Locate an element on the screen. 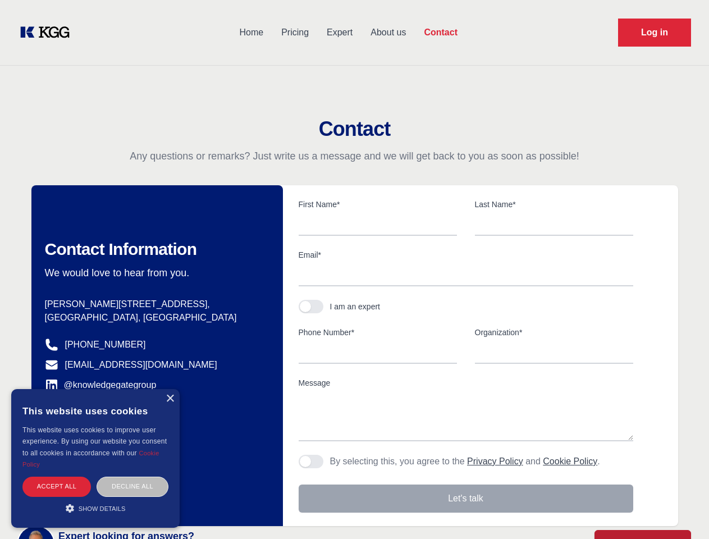 The width and height of the screenshot is (709, 539). p: Any questions or remarks? Just write us a message and we will get back to you as soon as possible! is located at coordinates (354, 156).